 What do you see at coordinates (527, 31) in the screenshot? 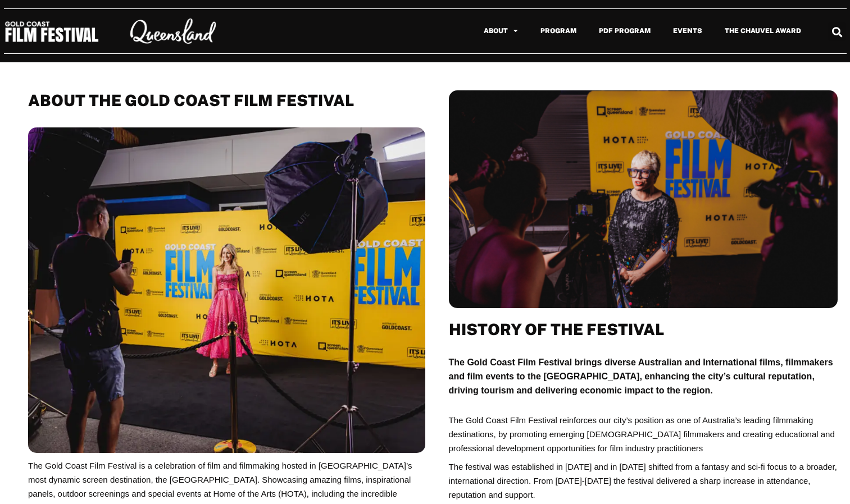
I see `nav: Menu` at bounding box center [527, 31].